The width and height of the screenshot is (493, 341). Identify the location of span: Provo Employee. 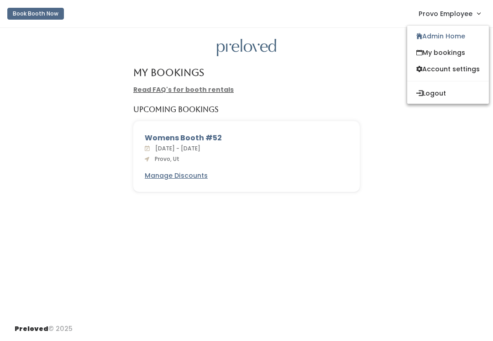
(446, 14).